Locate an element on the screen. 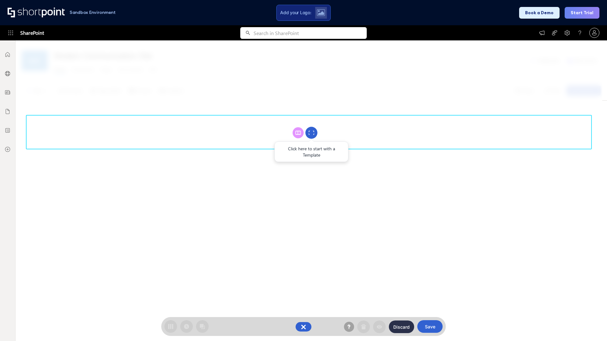 This screenshot has width=607, height=341. div: Chat Widget is located at coordinates (591, 326).